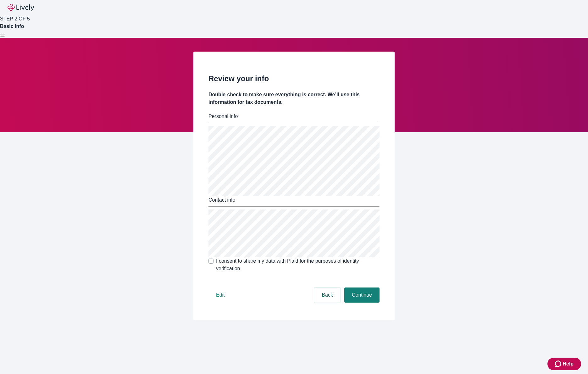 The height and width of the screenshot is (374, 588). What do you see at coordinates (20, 8) in the screenshot?
I see `img: Lively` at bounding box center [20, 8].